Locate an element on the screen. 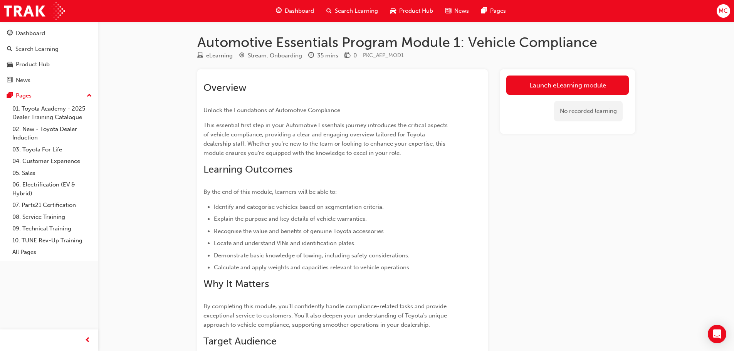 This screenshot has height=351, width=734. a: news-iconNews is located at coordinates (457, 11).